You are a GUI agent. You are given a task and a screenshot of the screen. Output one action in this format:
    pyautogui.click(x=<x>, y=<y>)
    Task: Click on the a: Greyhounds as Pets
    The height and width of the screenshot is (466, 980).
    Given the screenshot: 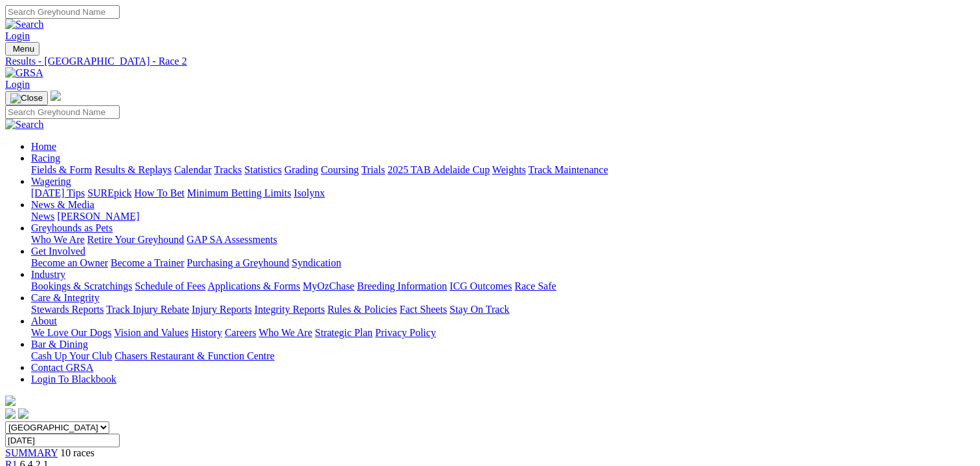 What is the action you would take?
    pyautogui.click(x=72, y=228)
    